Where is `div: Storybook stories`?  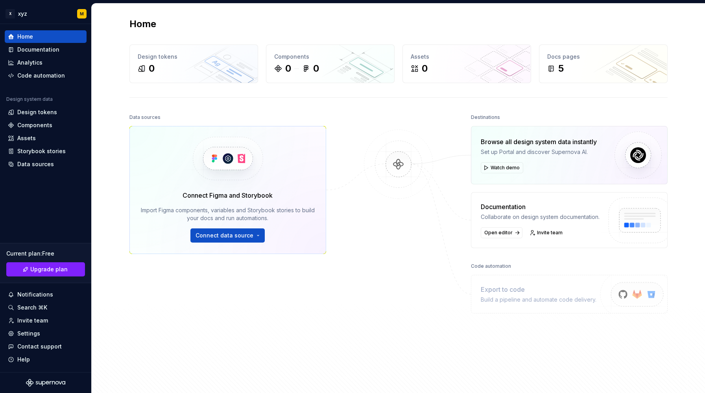 div: Storybook stories is located at coordinates (41, 151).